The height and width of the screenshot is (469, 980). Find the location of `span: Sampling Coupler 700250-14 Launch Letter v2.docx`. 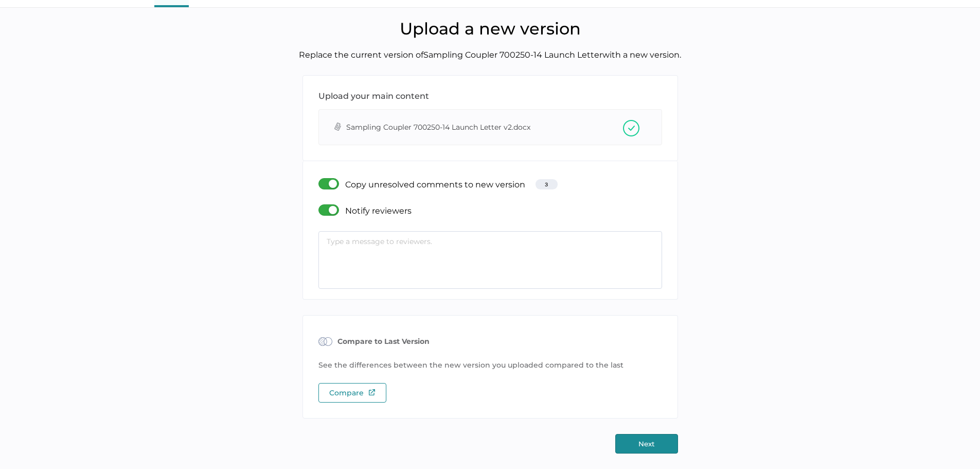

span: Sampling Coupler 700250-14 Launch Letter v2.docx is located at coordinates (485, 127).